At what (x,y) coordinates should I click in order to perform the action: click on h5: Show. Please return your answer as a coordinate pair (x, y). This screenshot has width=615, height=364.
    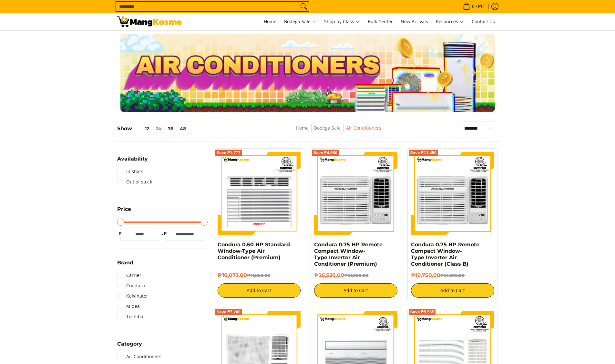
    Looking at the image, I should click on (153, 129).